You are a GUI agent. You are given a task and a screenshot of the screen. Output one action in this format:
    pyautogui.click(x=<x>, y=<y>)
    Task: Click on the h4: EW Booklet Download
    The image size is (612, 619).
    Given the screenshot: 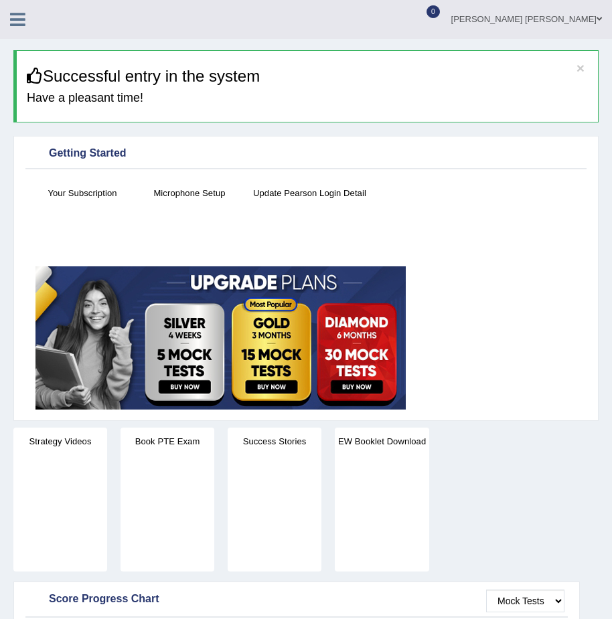 What is the action you would take?
    pyautogui.click(x=381, y=441)
    